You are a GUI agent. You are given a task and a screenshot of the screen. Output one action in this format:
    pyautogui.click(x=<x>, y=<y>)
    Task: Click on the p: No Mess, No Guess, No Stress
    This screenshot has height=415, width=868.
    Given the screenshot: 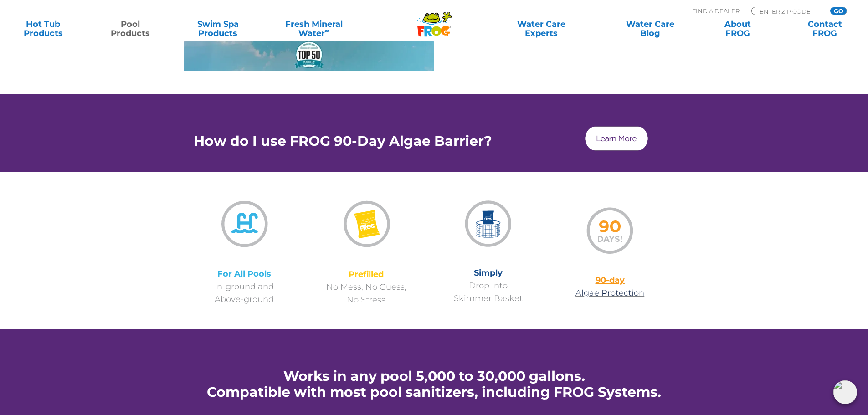 What is the action you would take?
    pyautogui.click(x=366, y=287)
    